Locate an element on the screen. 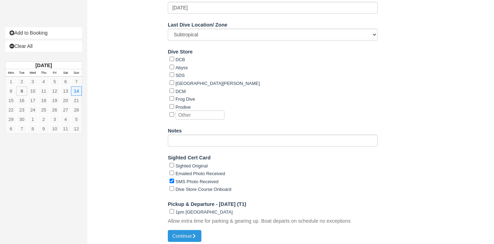  a: 14 is located at coordinates (76, 91).